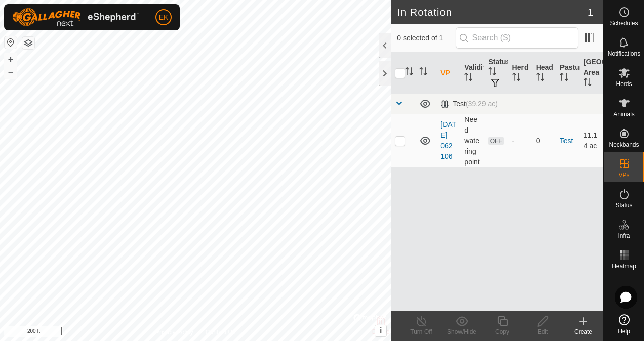 The height and width of the screenshot is (341, 644). Describe the element at coordinates (623, 266) in the screenshot. I see `span: Heatmap` at that location.